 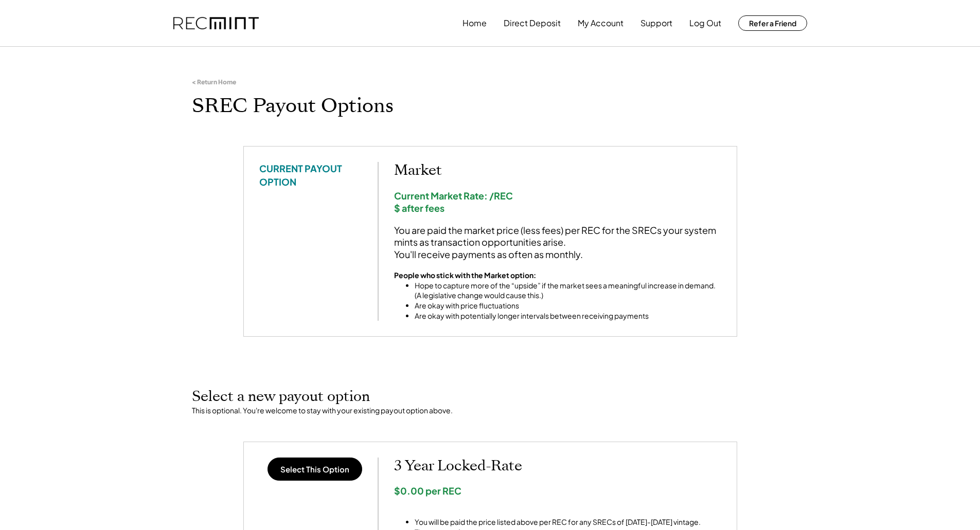 I want to click on h2: Select a new payout option, so click(x=490, y=397).